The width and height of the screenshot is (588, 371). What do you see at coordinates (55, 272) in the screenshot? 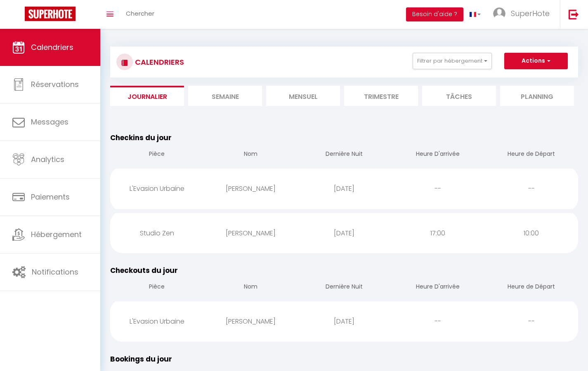
I see `span: Notifications` at bounding box center [55, 272].